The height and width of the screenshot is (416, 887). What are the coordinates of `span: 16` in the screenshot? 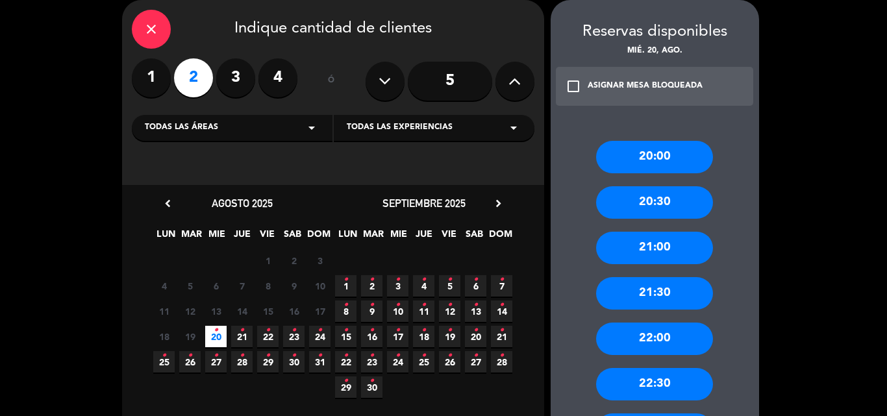 It's located at (371, 336).